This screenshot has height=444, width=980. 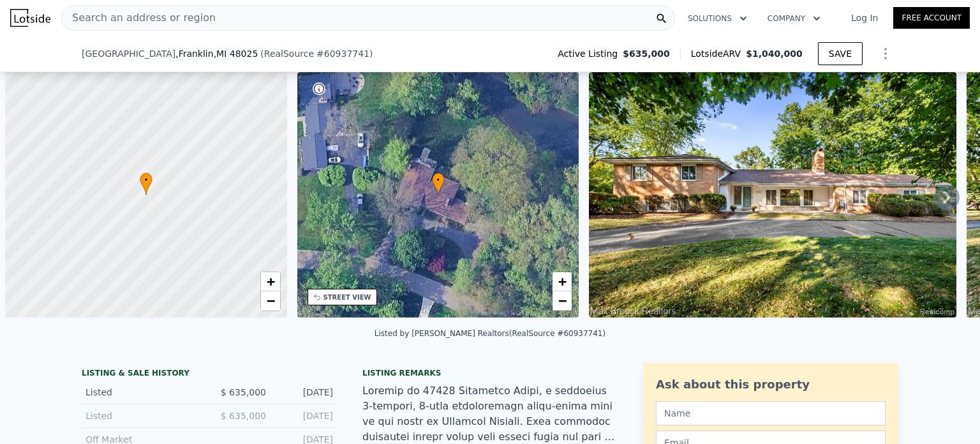 I want to click on div: LISTING & SALE HISTORY, so click(x=209, y=374).